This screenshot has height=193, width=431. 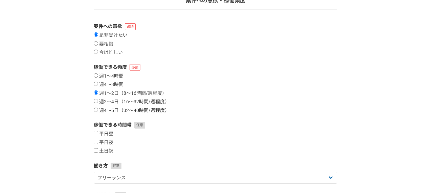 I want to click on input: 是非受けたい, so click(x=96, y=34).